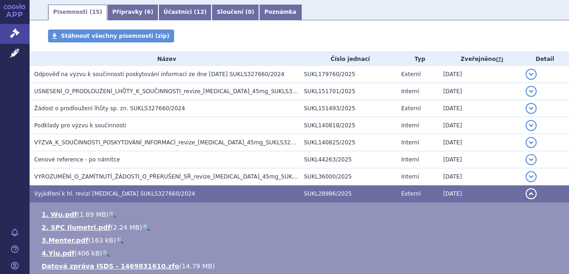 This screenshot has height=274, width=569. What do you see at coordinates (92, 215) in the screenshot?
I see `span: 1.89 MB` at bounding box center [92, 215].